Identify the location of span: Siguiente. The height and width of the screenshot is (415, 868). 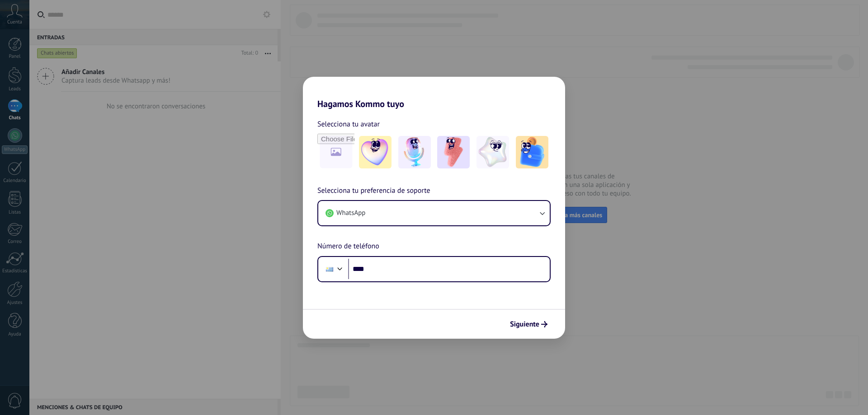
(524, 324).